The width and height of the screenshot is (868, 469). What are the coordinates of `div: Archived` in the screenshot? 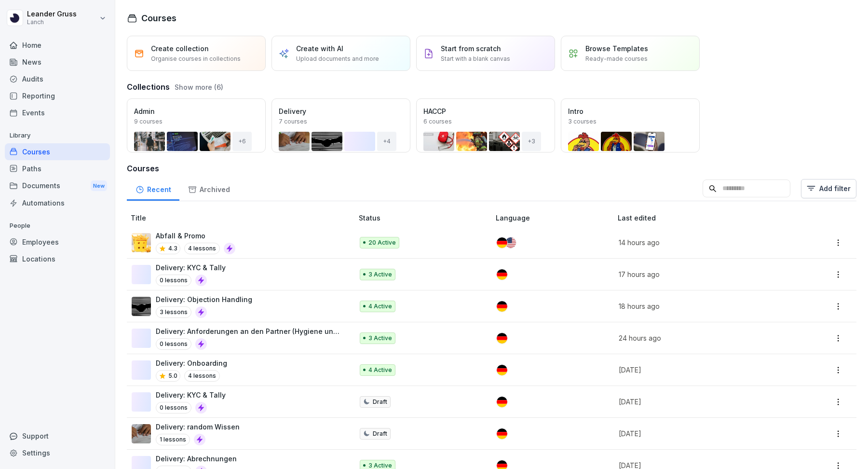 It's located at (209, 188).